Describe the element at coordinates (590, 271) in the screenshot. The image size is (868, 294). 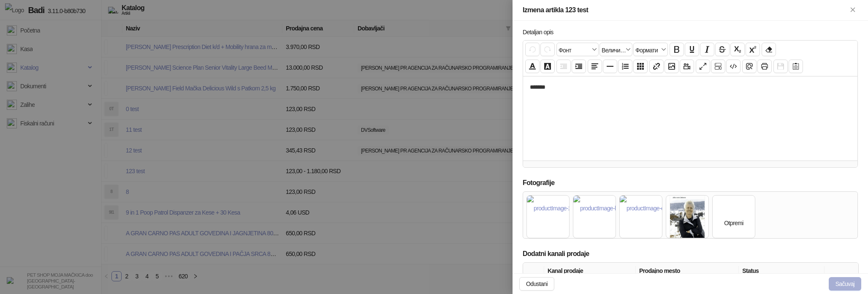
I see `th: Kanal prodaje` at that location.